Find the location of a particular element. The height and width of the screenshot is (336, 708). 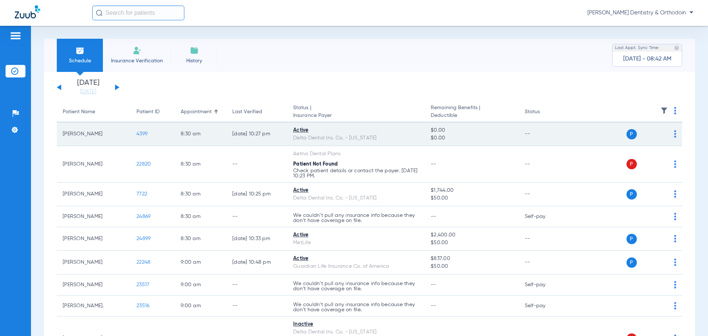

span: 7722 is located at coordinates (142, 194).